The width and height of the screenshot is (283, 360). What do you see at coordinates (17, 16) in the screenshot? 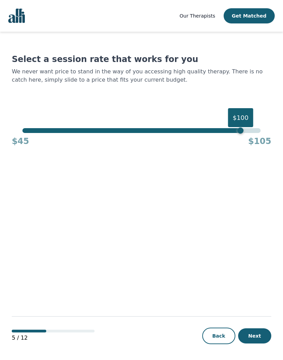
I see `img: alli logo` at bounding box center [17, 16].